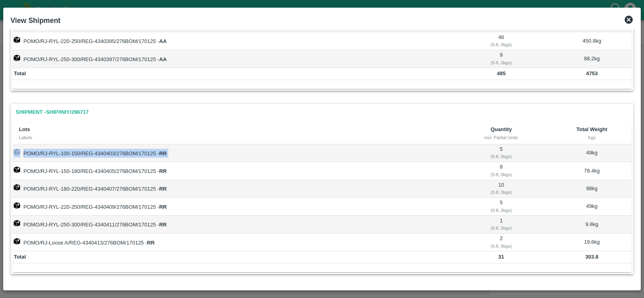  Describe the element at coordinates (592, 129) in the screenshot. I see `b: Total Weight` at that location.